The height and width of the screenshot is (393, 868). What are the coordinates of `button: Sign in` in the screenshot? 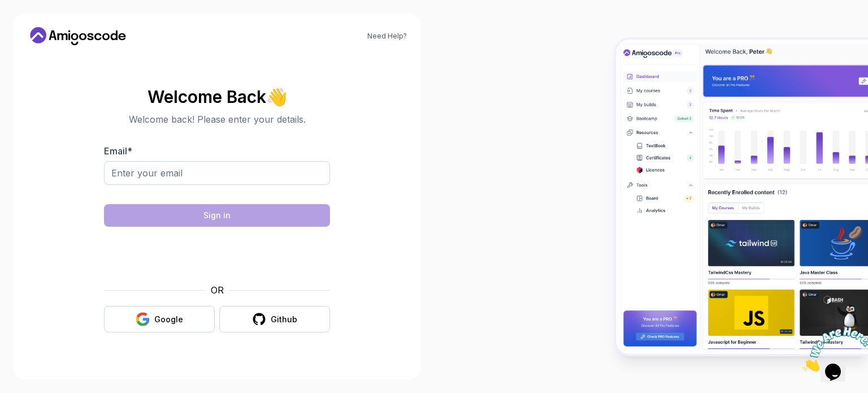 It's located at (217, 215).